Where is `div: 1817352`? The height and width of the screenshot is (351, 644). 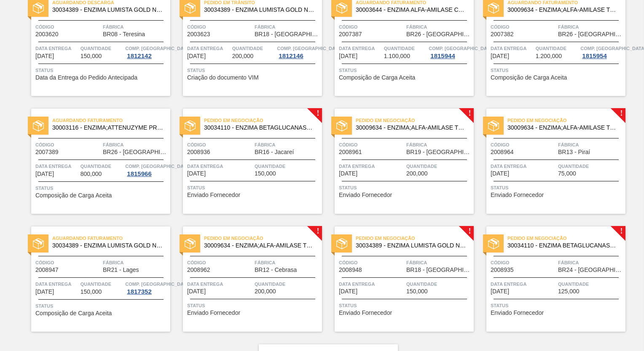
div: 1817352 is located at coordinates (139, 292).